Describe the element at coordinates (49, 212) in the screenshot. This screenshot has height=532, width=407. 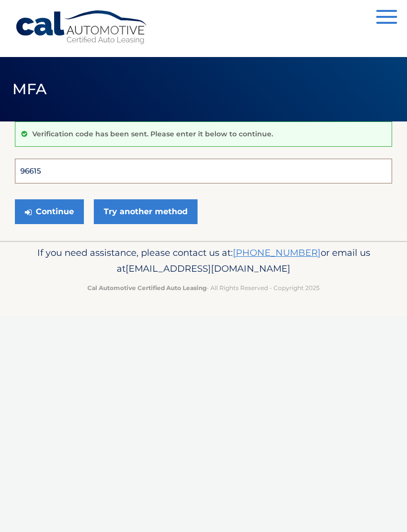
I see `button: Continue` at that location.